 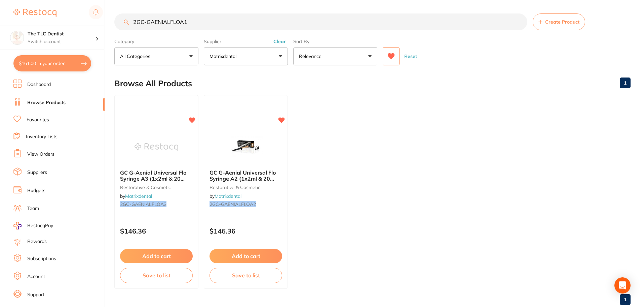 What do you see at coordinates (243, 179) in the screenshot?
I see `span: GC G-Aenial Universal Flo Syringe A2 (1x2ml & 20 tips)` at bounding box center [243, 179].